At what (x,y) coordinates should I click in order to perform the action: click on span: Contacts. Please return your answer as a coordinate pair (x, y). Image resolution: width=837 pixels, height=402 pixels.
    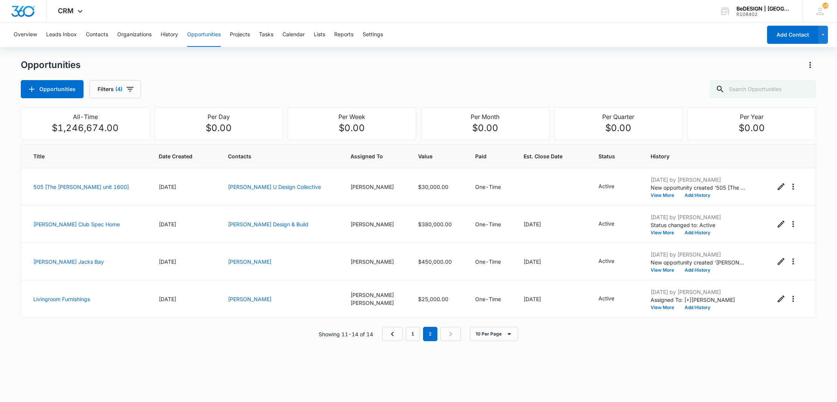
    Looking at the image, I should click on (280, 156).